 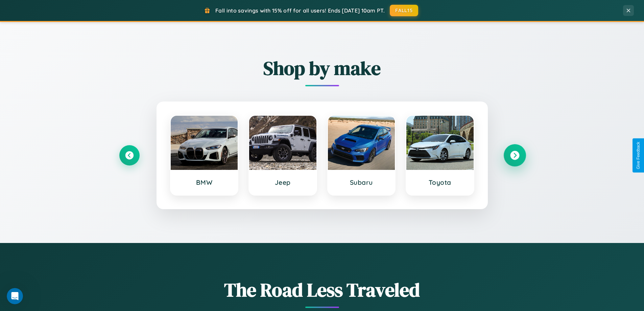 What do you see at coordinates (322, 289) in the screenshot?
I see `h1: The Road Less Traveled` at bounding box center [322, 289].